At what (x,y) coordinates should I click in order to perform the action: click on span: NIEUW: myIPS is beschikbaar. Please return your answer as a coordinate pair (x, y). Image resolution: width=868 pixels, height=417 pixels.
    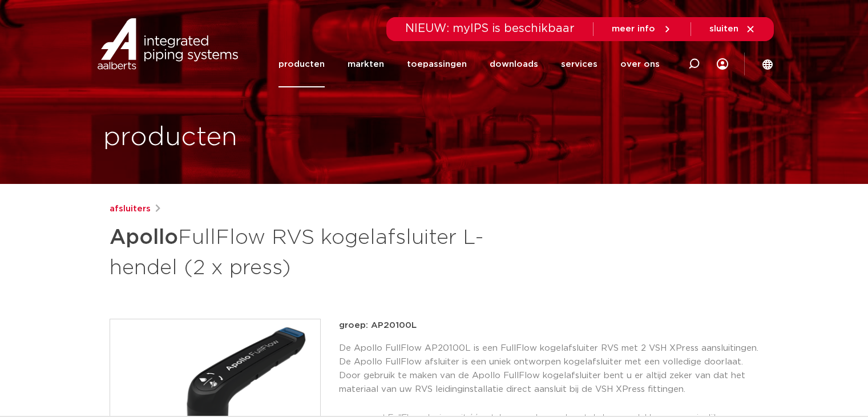
    Looking at the image, I should click on (490, 29).